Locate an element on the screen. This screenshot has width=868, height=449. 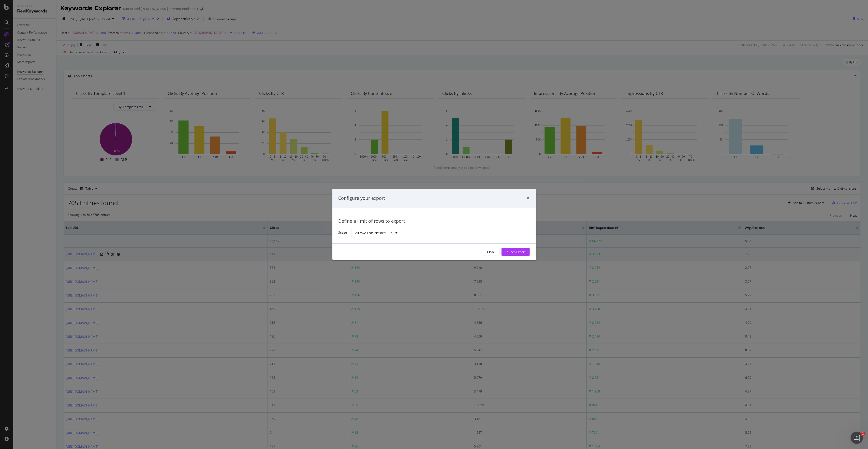
div: Close is located at coordinates (491, 252).